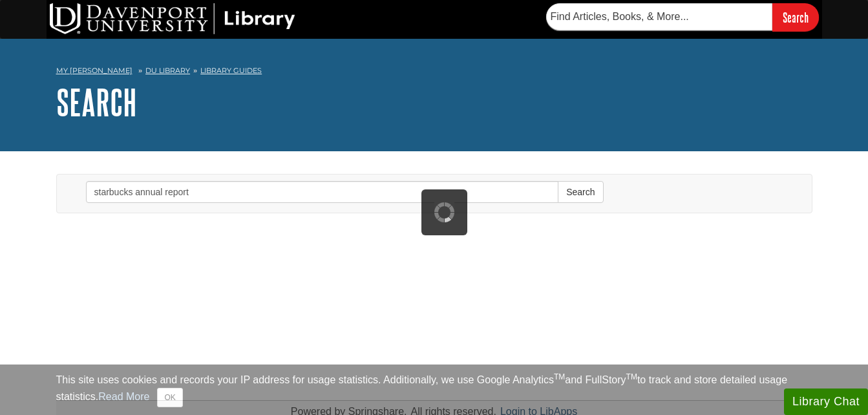 The height and width of the screenshot is (415, 868). What do you see at coordinates (434, 73) in the screenshot?
I see `nav: breadcrumb` at bounding box center [434, 73].